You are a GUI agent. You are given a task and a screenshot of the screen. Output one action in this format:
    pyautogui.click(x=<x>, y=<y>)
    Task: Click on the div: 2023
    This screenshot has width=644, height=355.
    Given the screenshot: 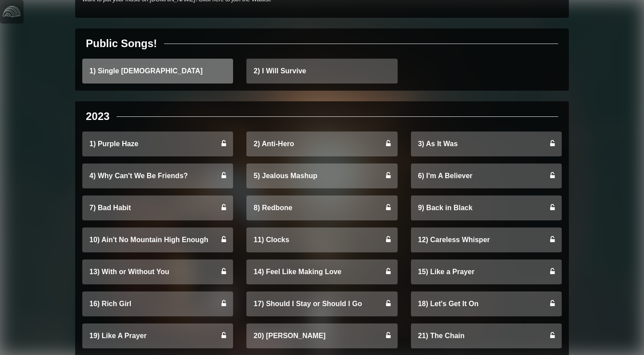 What is the action you would take?
    pyautogui.click(x=97, y=117)
    